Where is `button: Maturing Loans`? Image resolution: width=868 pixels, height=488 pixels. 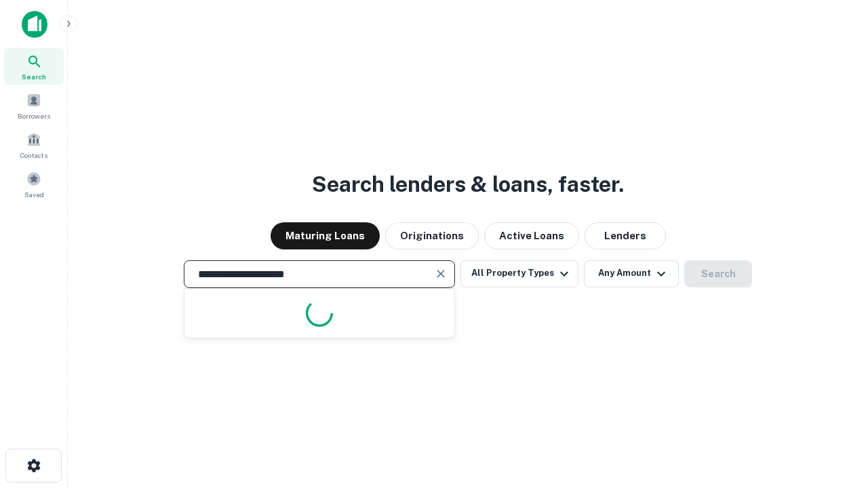 button: Maturing Loans is located at coordinates (325, 236).